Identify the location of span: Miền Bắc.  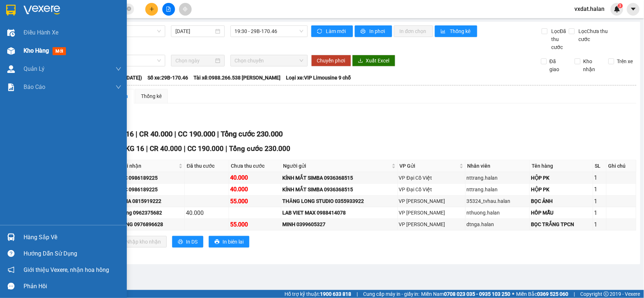
(543, 294).